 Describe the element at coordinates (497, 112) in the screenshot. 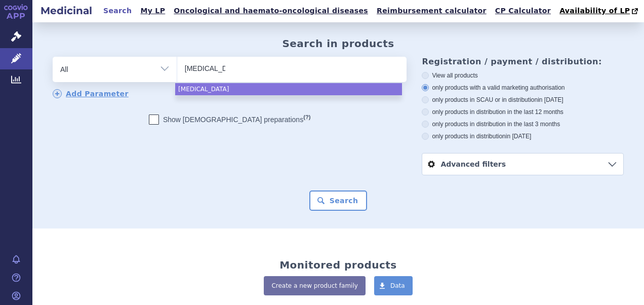

I see `font: only products in distribution in the last 12 months` at that location.